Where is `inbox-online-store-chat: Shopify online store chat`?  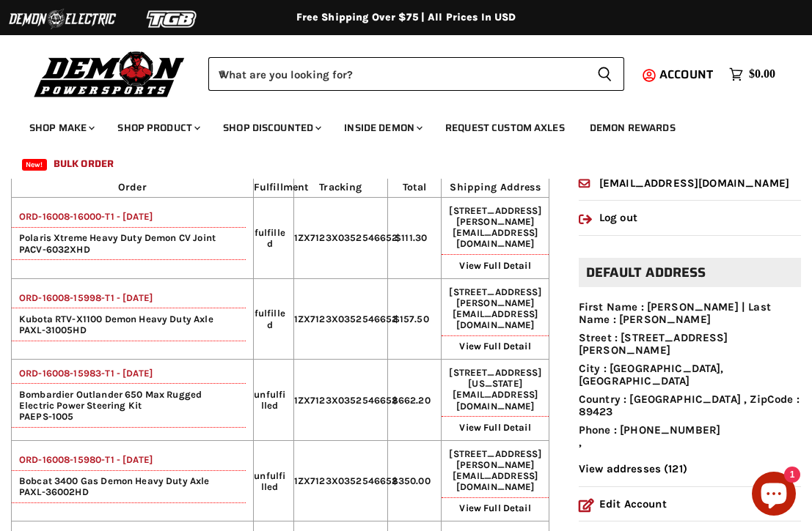 inbox-online-store-chat: Shopify online store chat is located at coordinates (774, 495).